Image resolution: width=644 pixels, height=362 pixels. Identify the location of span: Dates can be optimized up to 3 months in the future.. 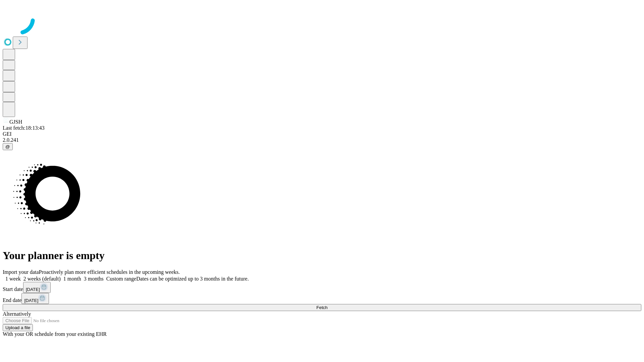
(192, 279).